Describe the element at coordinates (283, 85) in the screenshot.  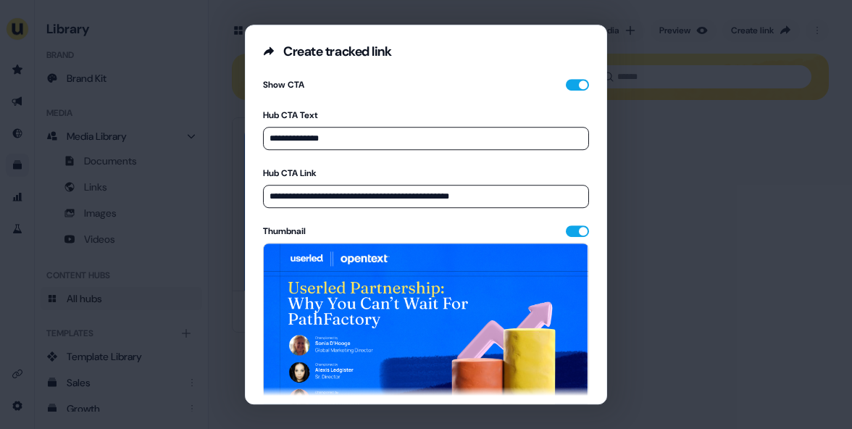
I see `div: Show CTA` at that location.